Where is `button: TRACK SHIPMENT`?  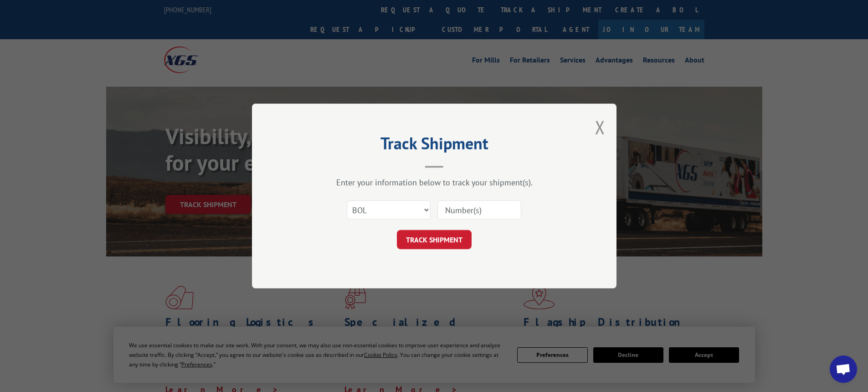 button: TRACK SHIPMENT is located at coordinates (434, 240).